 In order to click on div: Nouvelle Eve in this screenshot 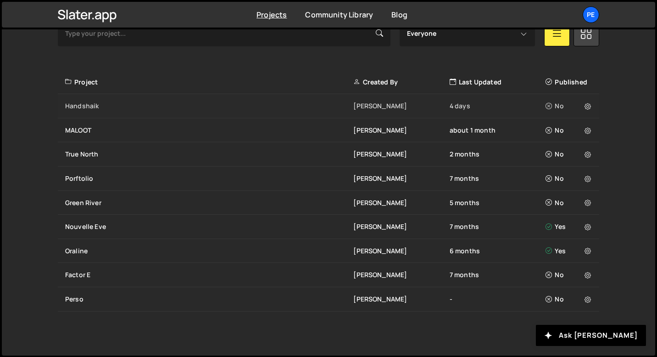, I will do `click(209, 227)`.